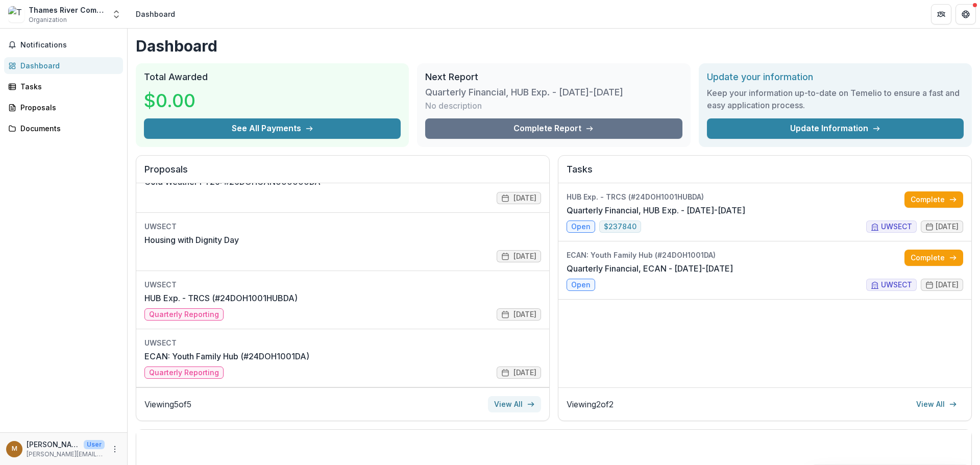 The height and width of the screenshot is (465, 980). I want to click on div: Tasks, so click(68, 86).